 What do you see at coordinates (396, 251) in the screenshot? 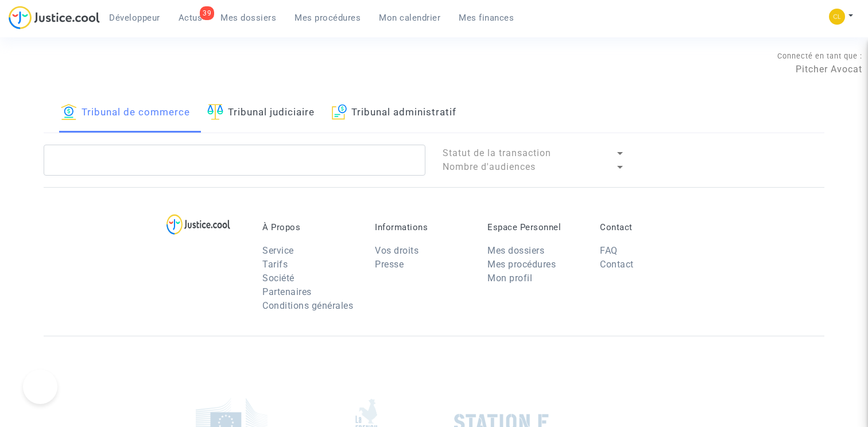
I see `a: Vos droits` at bounding box center [396, 251].